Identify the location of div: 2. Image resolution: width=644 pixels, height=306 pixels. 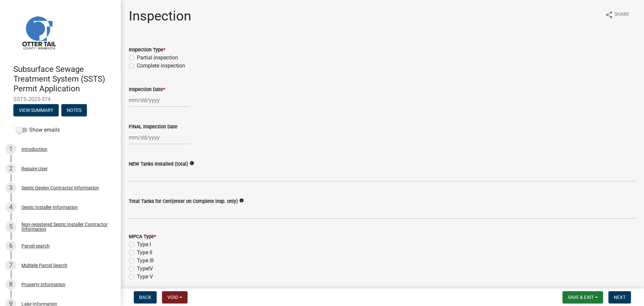
(11, 169).